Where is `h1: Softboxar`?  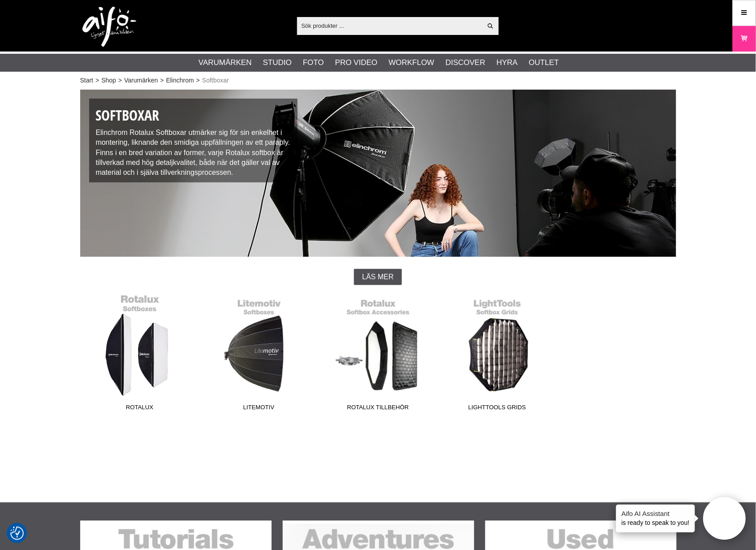
h1: Softboxar is located at coordinates (193, 115).